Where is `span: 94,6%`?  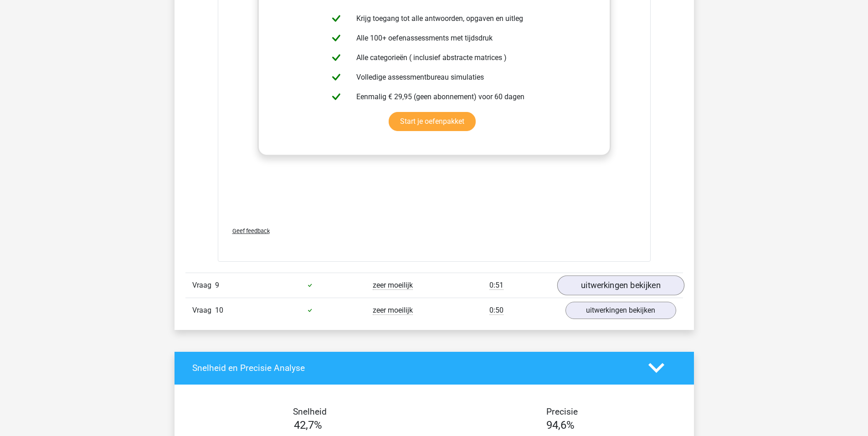
span: 94,6% is located at coordinates (560, 425).